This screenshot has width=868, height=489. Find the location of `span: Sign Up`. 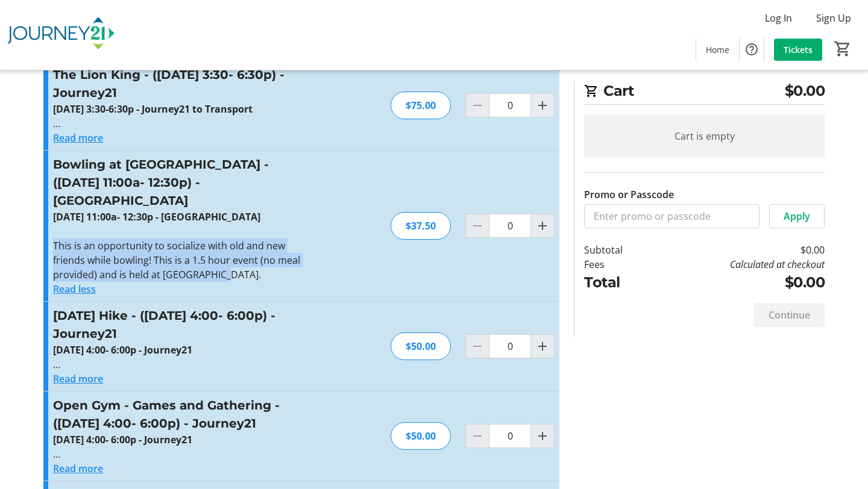

span: Sign Up is located at coordinates (834, 18).